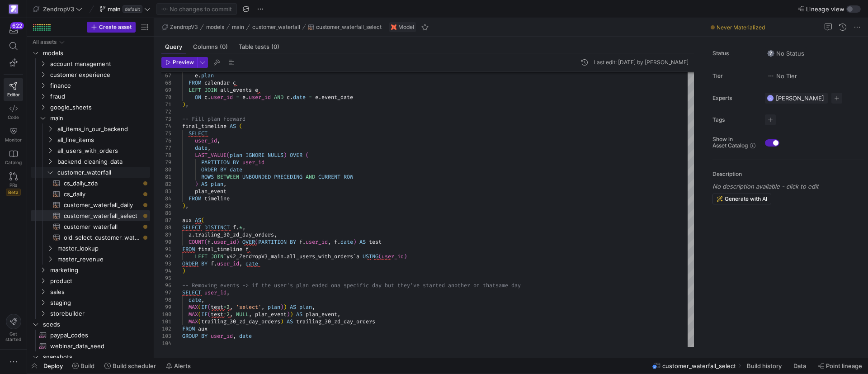 The image size is (868, 374). What do you see at coordinates (103, 172) in the screenshot?
I see `span: customer_waterfall` at bounding box center [103, 172].